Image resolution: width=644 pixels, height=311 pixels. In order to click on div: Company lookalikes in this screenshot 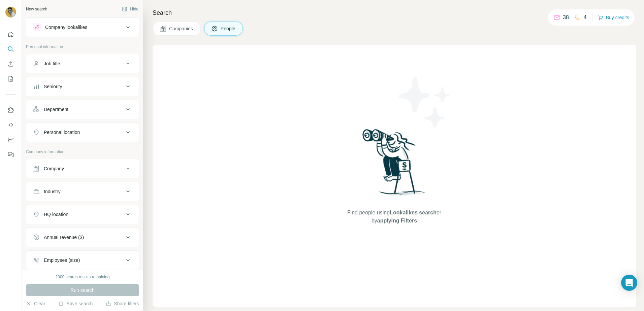, I will do `click(66, 27)`.